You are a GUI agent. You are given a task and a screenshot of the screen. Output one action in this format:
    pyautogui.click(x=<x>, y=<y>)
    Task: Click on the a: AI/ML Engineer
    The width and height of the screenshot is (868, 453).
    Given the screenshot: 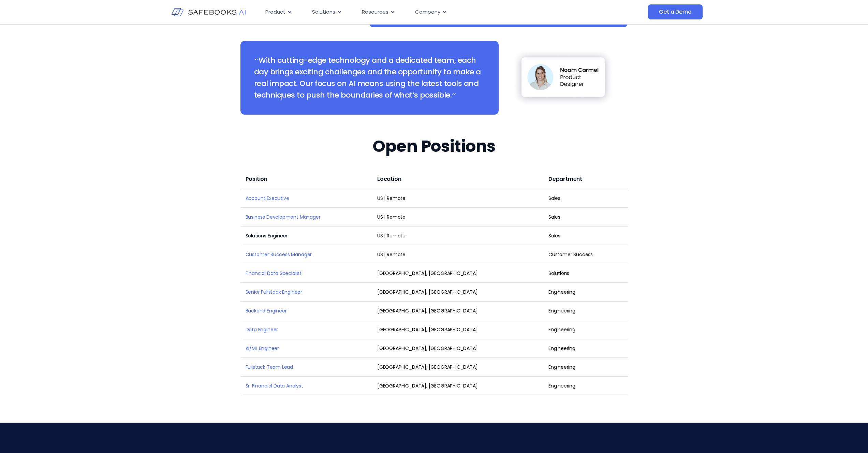 What is the action you would take?
    pyautogui.click(x=262, y=348)
    